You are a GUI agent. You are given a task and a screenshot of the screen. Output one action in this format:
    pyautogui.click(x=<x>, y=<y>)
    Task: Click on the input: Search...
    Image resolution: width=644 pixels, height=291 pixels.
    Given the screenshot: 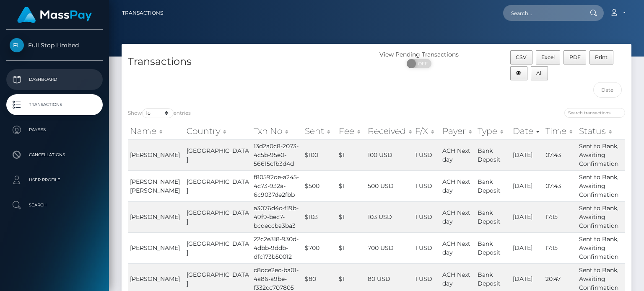 What is the action you would take?
    pyautogui.click(x=542, y=13)
    